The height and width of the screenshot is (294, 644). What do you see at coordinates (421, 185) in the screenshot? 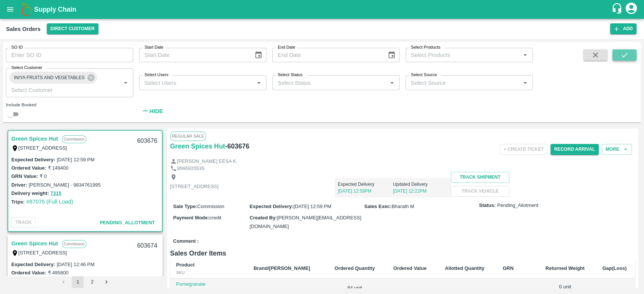
I see `p: Updated Delivery` at bounding box center [421, 185].